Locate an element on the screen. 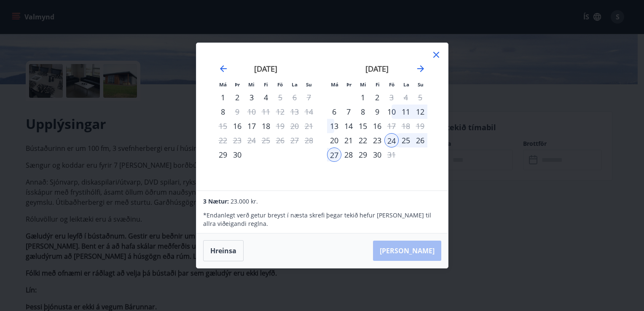  td: Choose fimmtudagur, 18. september 2025 as your check-out date. It’s available. is located at coordinates (266, 126).